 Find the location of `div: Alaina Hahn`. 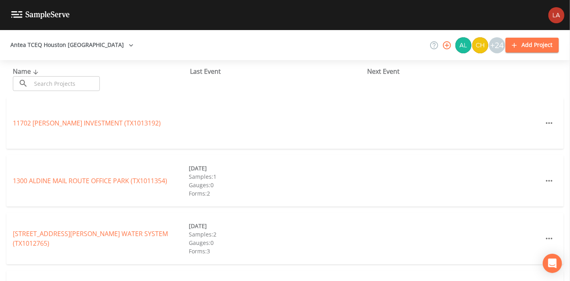

div: Alaina Hahn is located at coordinates (463, 45).